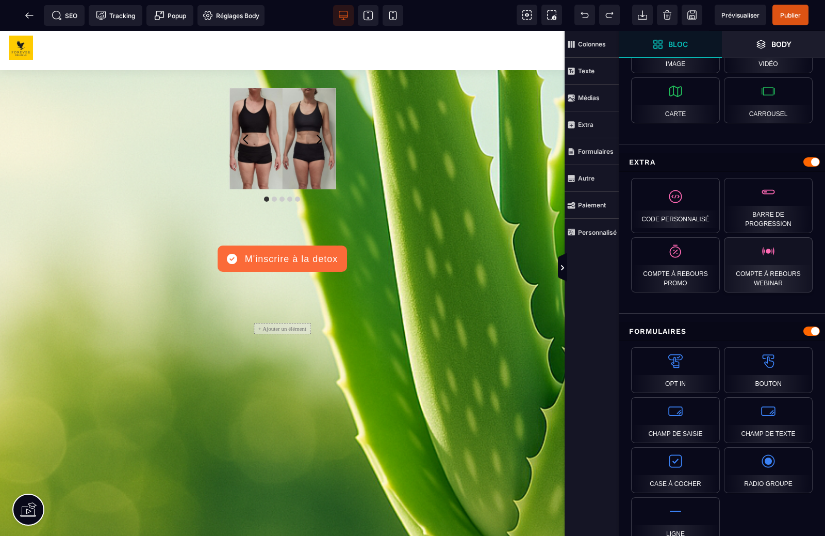 This screenshot has height=536, width=825. Describe the element at coordinates (592, 71) in the screenshot. I see `span: Texte` at that location.